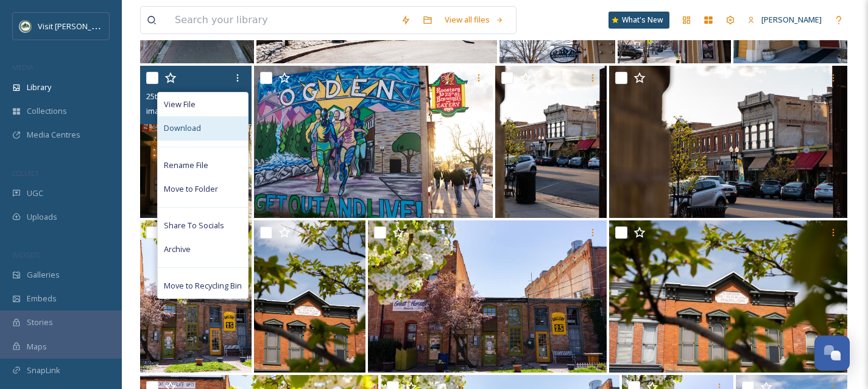 The height and width of the screenshot is (389, 868). Describe the element at coordinates (639, 20) in the screenshot. I see `a: What's New` at that location.